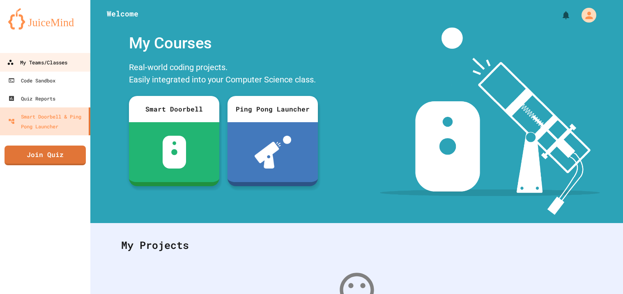 This screenshot has width=623, height=294. I want to click on img: ppl-with-ball.png, so click(273, 152).